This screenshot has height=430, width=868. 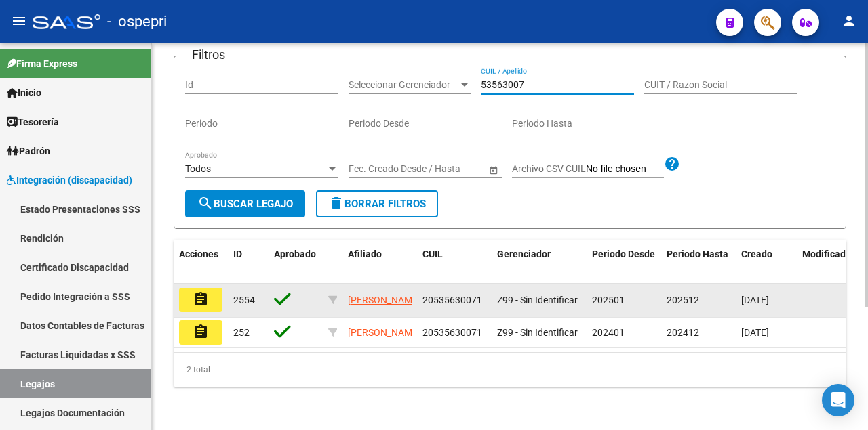 I want to click on span: Periodo Desde, so click(x=623, y=254).